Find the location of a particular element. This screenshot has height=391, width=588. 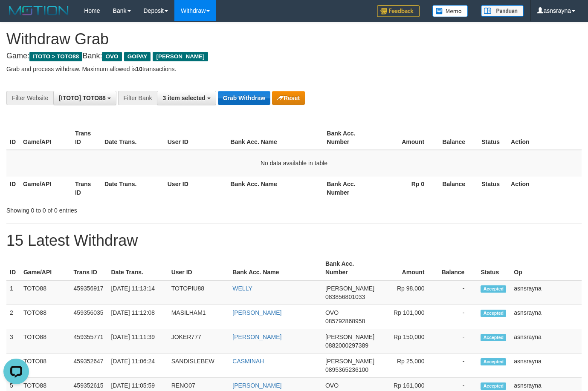

td: No data available in table is located at coordinates (294, 163).